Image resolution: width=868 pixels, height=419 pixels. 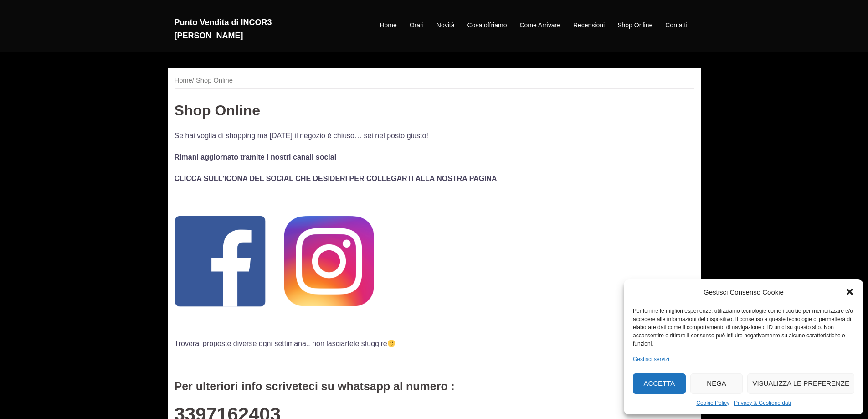 What do you see at coordinates (660, 383) in the screenshot?
I see `button: Accetta` at bounding box center [660, 383].